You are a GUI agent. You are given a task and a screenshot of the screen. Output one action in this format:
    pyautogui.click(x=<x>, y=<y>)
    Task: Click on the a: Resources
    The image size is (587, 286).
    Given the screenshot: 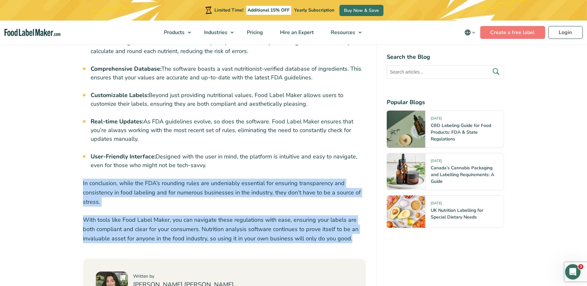 What is the action you would take?
    pyautogui.click(x=344, y=32)
    